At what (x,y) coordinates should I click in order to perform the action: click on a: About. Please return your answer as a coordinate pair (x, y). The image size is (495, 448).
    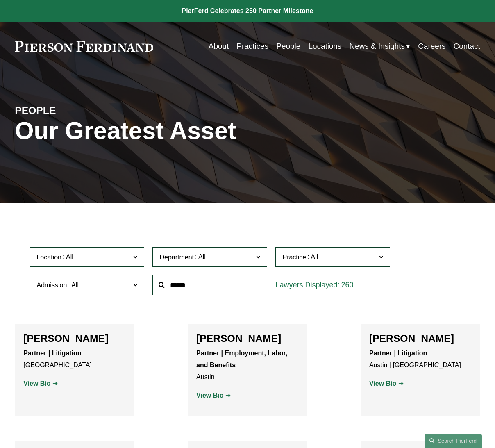
    Looking at the image, I should click on (218, 47).